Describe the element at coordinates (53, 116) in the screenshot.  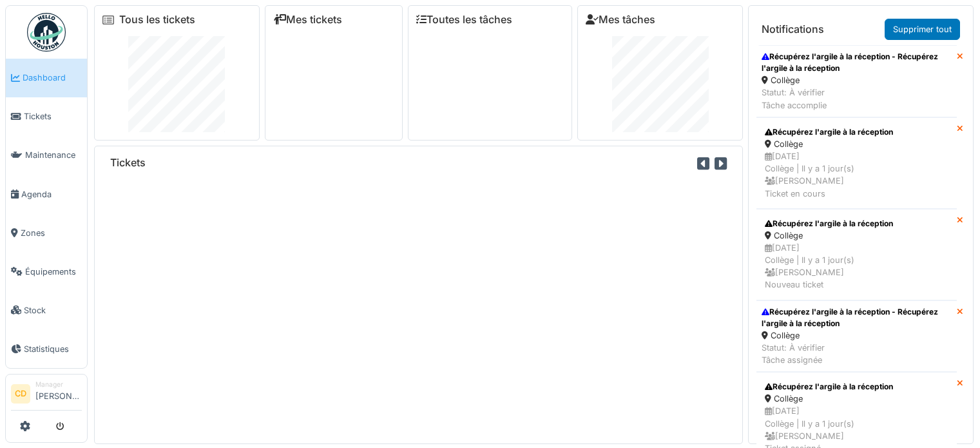
I see `span: Tickets` at that location.